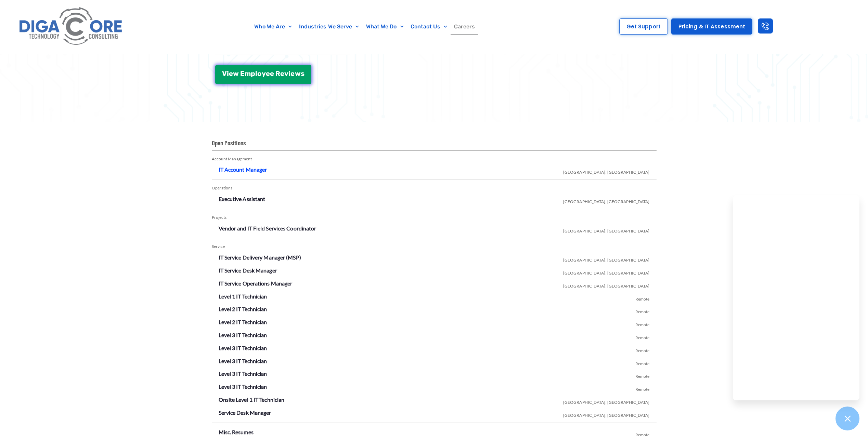 Image resolution: width=868 pixels, height=439 pixels. I want to click on a: Level 1 IT Technician, so click(243, 296).